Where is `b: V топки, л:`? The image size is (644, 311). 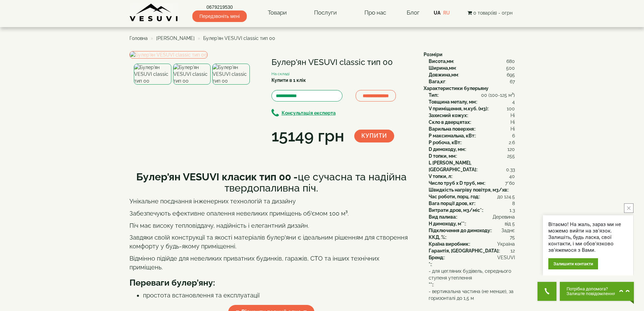
b: V топки, л: is located at coordinates (440, 176).